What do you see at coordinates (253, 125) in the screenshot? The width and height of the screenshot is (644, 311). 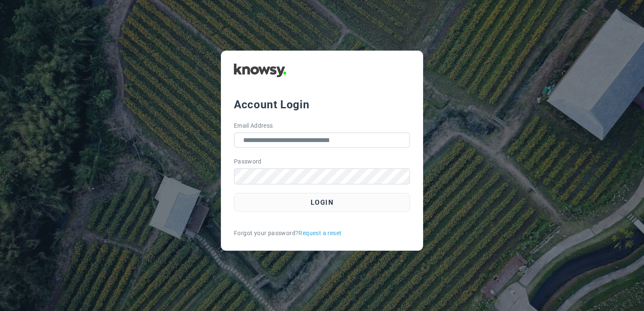 I see `label: Email Address` at bounding box center [253, 125].